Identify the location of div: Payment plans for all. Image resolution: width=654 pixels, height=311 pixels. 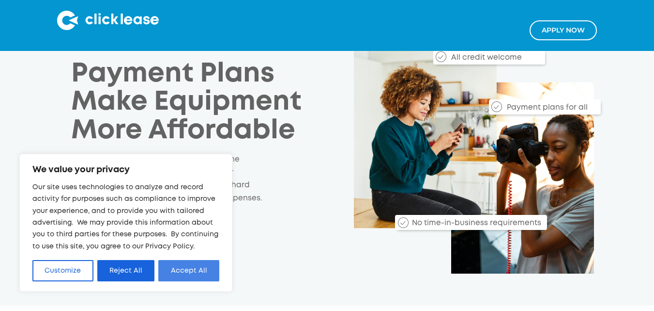
(552, 108).